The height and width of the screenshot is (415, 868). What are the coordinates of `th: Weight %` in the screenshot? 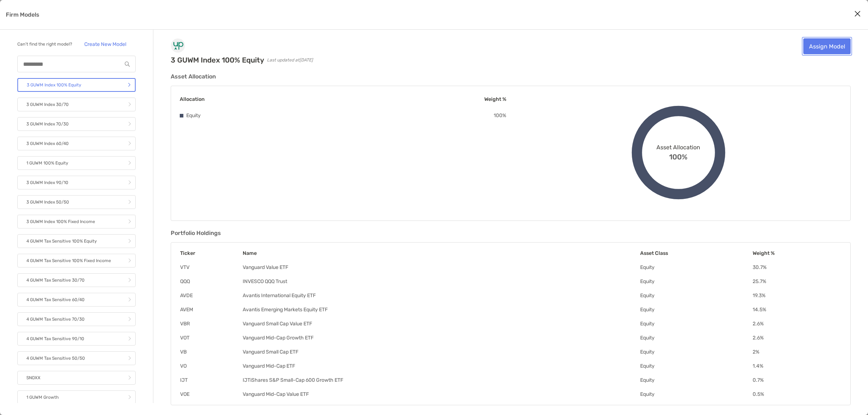 It's located at (797, 253).